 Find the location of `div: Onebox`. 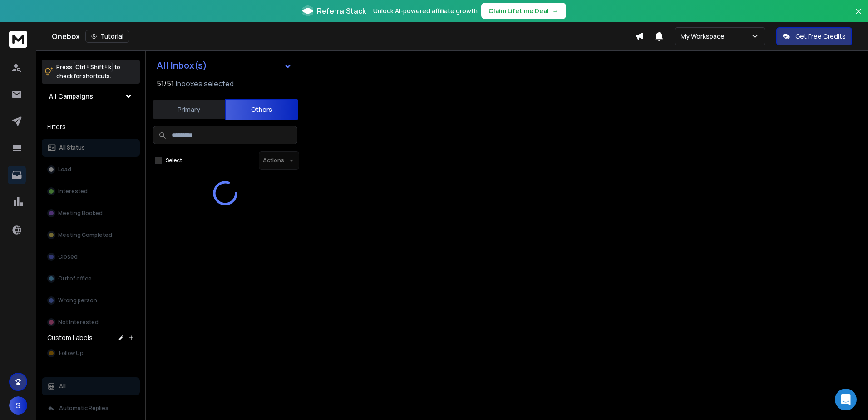

div: Onebox is located at coordinates (343, 37).